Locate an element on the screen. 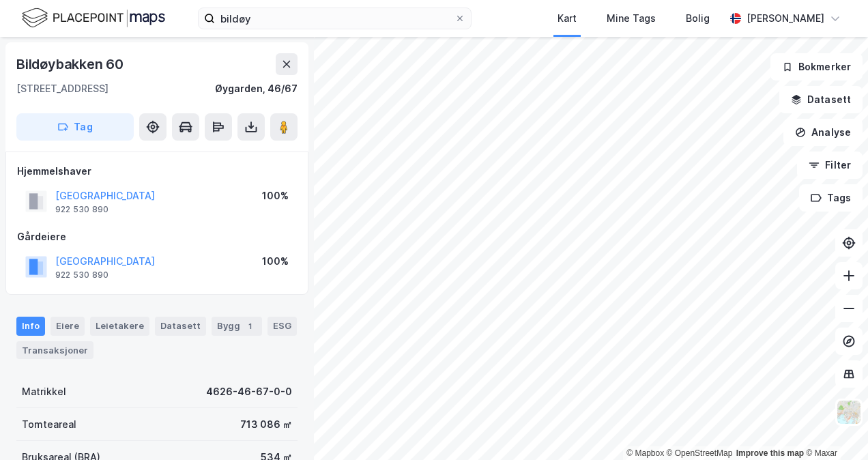 This screenshot has height=460, width=868. div: Mine Tags is located at coordinates (631, 18).